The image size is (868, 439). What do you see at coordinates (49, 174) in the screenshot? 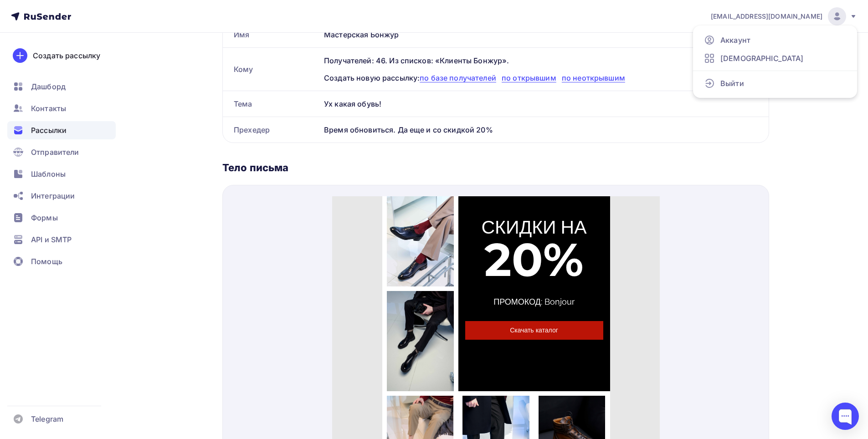
I see `span: Шаблоны` at bounding box center [49, 174].